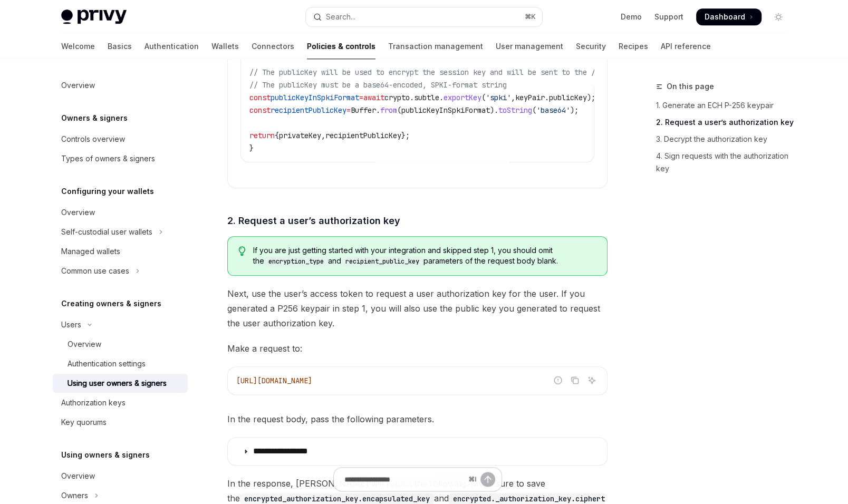  I want to click on h5: Owners & signers, so click(95, 118).